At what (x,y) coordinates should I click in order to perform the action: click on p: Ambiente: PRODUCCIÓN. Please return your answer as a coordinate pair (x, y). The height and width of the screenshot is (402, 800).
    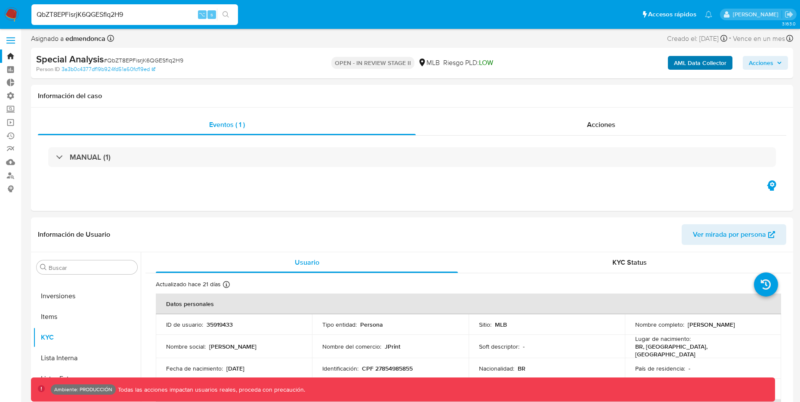
    Looking at the image, I should click on (83, 389).